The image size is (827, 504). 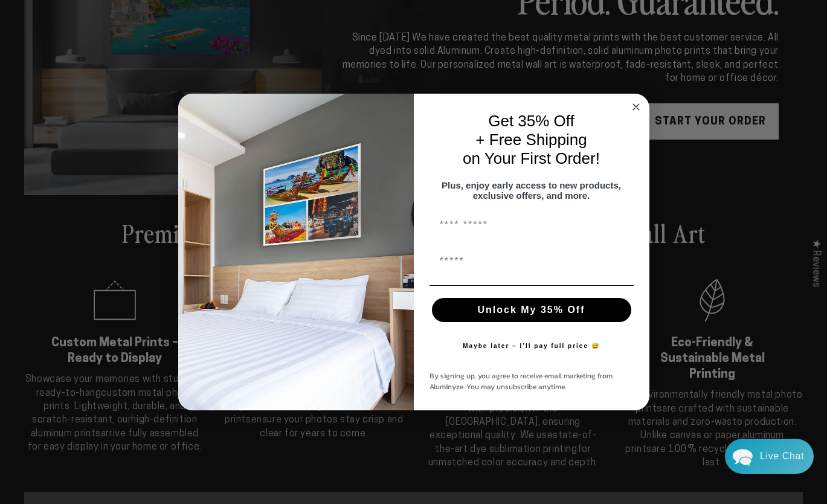 What do you see at coordinates (770, 457) in the screenshot?
I see `div: Chat widget toggle` at bounding box center [770, 457].